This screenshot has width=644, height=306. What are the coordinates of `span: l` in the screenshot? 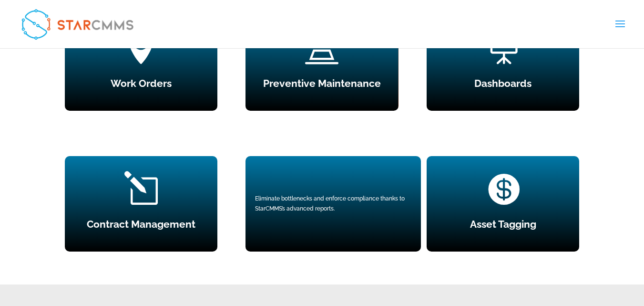 It's located at (141, 188).